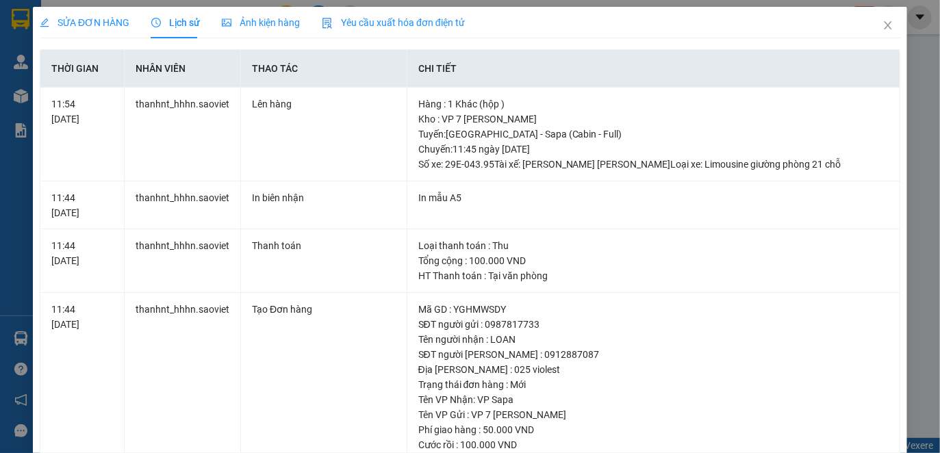 This screenshot has height=453, width=940. I want to click on span: picture, so click(227, 23).